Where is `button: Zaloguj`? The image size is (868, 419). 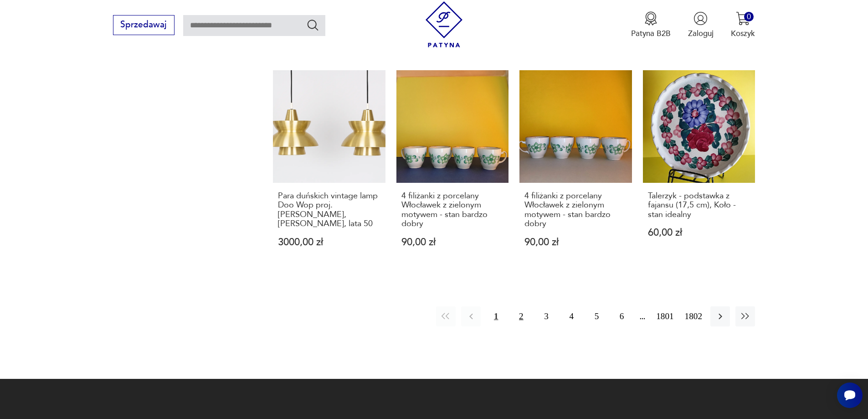
button: Zaloguj is located at coordinates (701, 25).